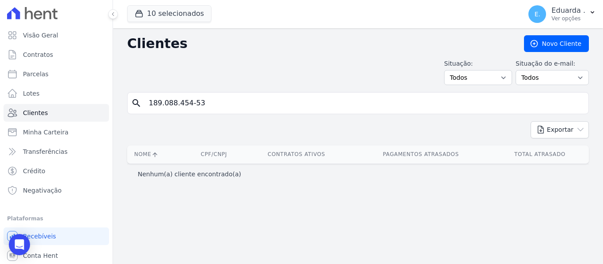 The image size is (603, 264). What do you see at coordinates (478, 64) in the screenshot?
I see `label: Situação:` at bounding box center [478, 64].